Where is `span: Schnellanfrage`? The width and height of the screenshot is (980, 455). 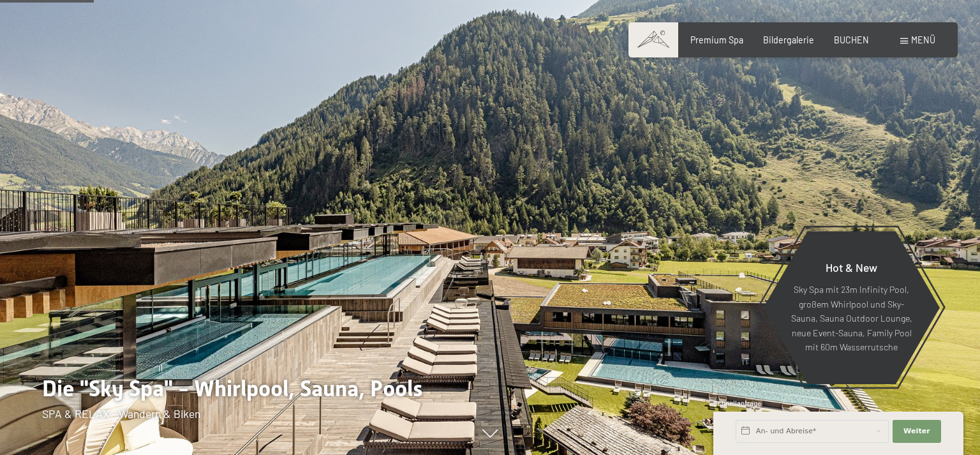
span: Schnellanfrage is located at coordinates (737, 402).